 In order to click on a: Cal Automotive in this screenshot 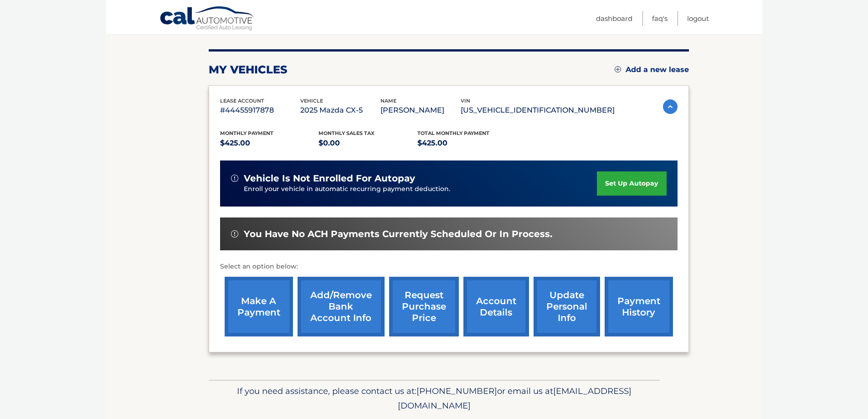, I will do `click(207, 19)`.